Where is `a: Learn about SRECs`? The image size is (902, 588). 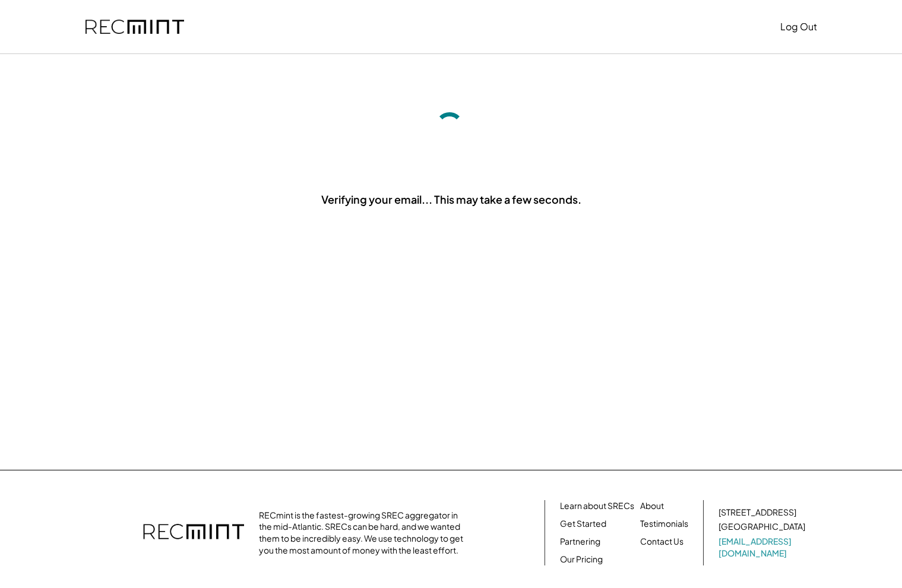
a: Learn about SRECs is located at coordinates (597, 505).